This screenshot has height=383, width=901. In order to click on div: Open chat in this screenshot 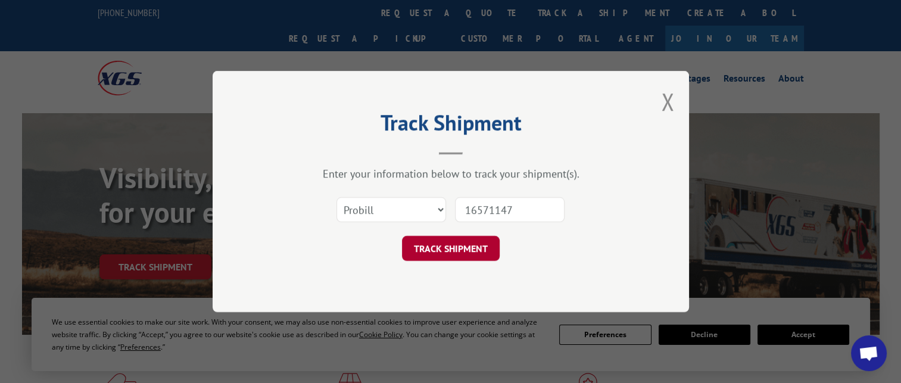, I will do `click(869, 353)`.